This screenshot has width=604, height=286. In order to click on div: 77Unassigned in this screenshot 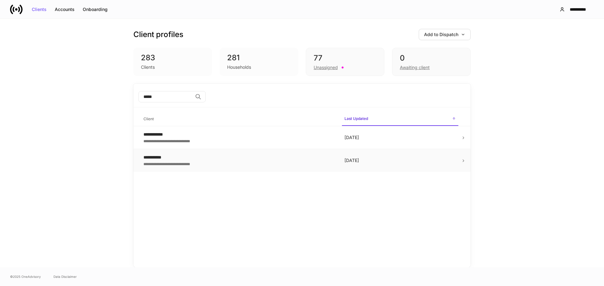, I will do `click(345, 62)`.